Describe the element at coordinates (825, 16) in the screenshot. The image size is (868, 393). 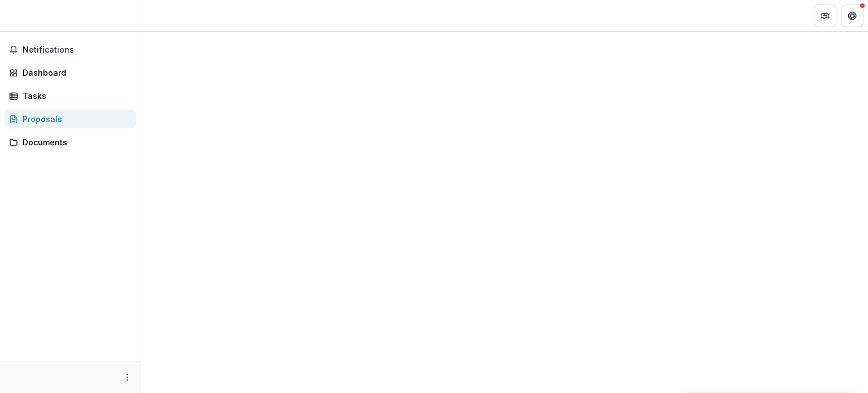
I see `button: Partners` at that location.